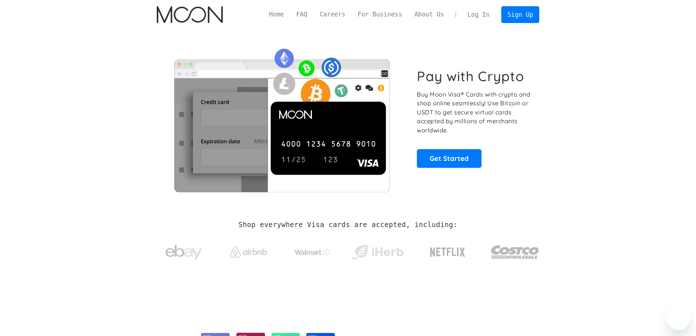 This screenshot has height=336, width=696. What do you see at coordinates (184, 252) in the screenshot?
I see `img: ebay` at bounding box center [184, 252].